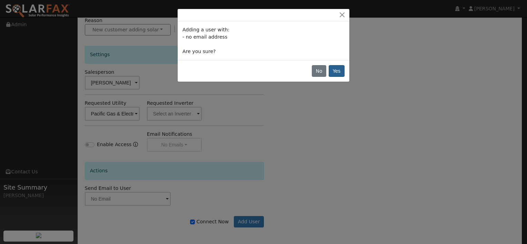 The image size is (527, 244). I want to click on span: Adding a user with:, so click(206, 30).